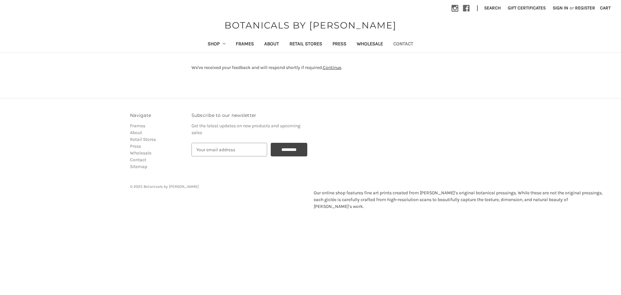 This screenshot has height=295, width=621. Describe the element at coordinates (332, 67) in the screenshot. I see `a: Continue` at that location.